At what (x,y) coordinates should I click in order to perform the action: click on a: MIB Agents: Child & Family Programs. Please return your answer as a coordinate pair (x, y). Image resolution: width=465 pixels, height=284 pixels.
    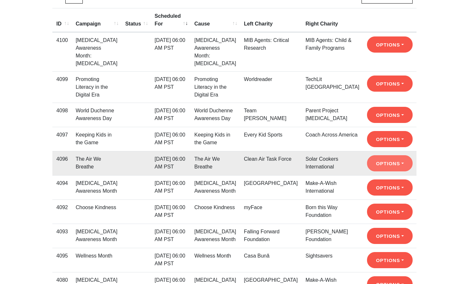
    Looking at the image, I should click on (328, 44).